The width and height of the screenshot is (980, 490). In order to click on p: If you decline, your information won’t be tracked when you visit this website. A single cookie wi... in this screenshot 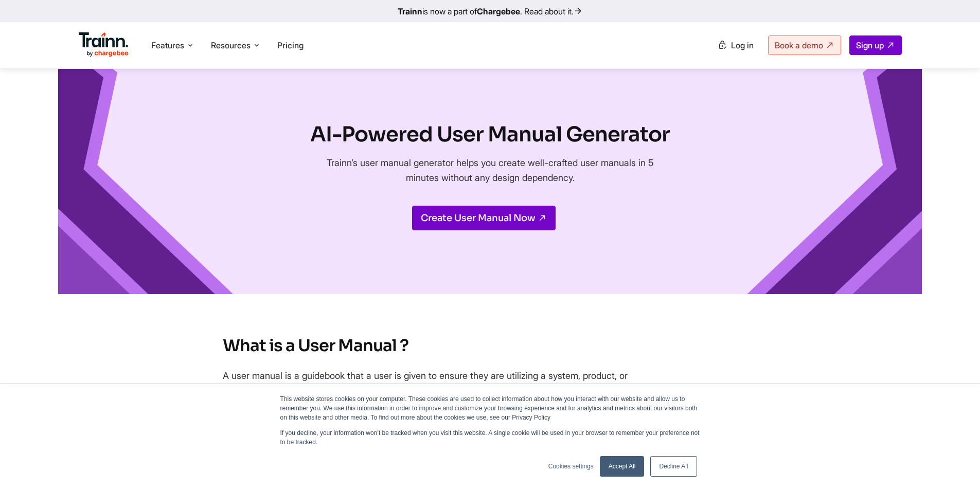, I will do `click(490, 437)`.